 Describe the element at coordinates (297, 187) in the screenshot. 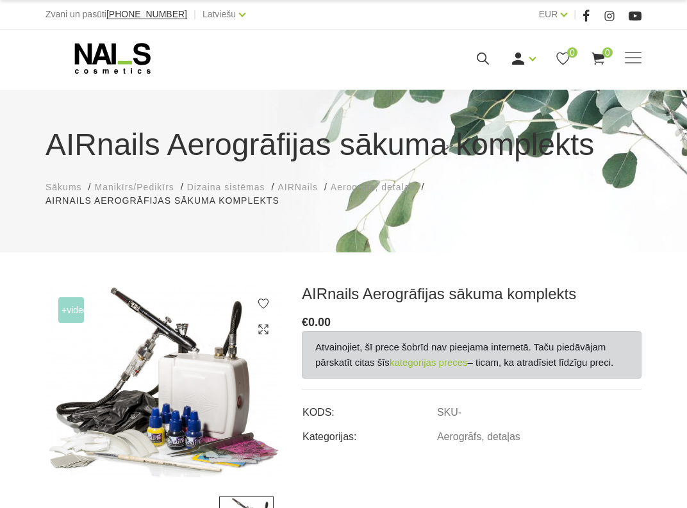

I see `a: AIRNails` at that location.